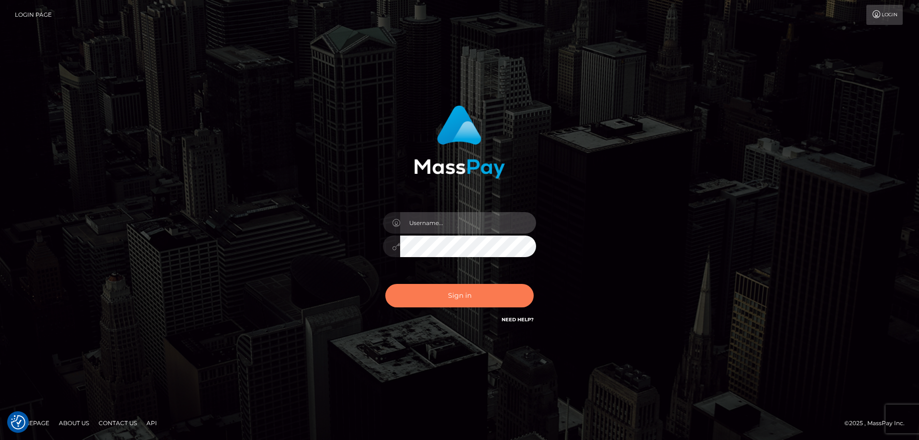 This screenshot has height=440, width=919. I want to click on a: Homepage, so click(32, 423).